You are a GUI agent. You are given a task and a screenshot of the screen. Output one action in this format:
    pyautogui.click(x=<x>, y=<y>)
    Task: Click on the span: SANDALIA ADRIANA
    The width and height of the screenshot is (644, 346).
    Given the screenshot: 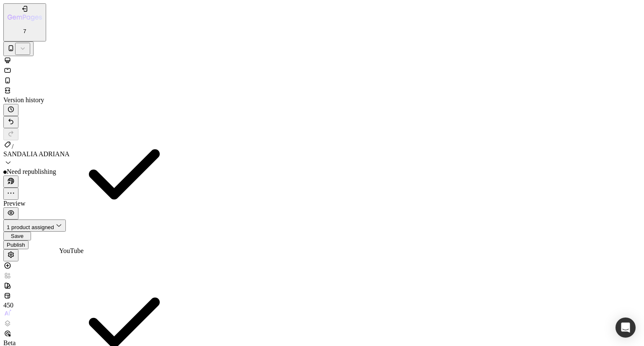 What is the action you would take?
    pyautogui.click(x=37, y=154)
    